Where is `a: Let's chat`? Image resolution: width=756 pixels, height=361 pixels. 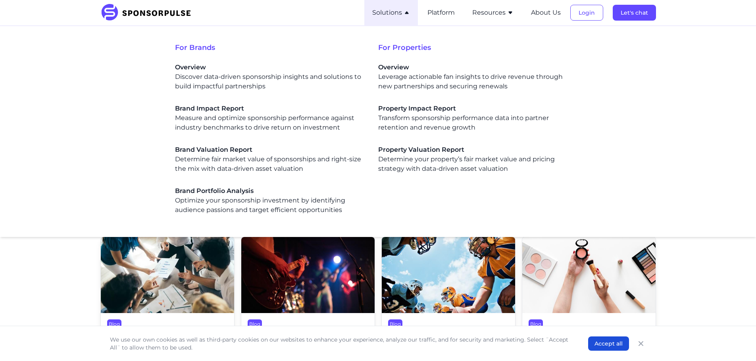 a: Let's chat is located at coordinates (634, 13).